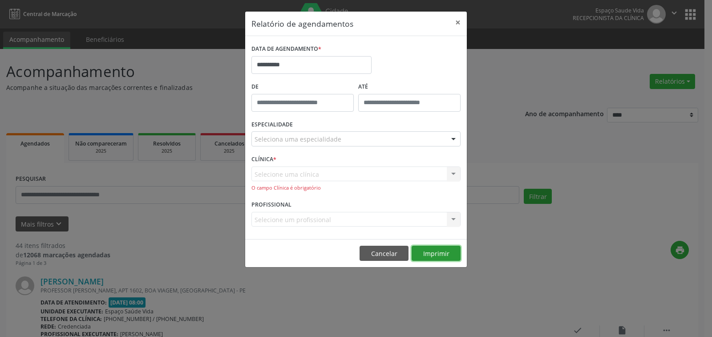 The width and height of the screenshot is (712, 337). I want to click on label: DATA DE AGENDAMENTO, so click(286, 49).